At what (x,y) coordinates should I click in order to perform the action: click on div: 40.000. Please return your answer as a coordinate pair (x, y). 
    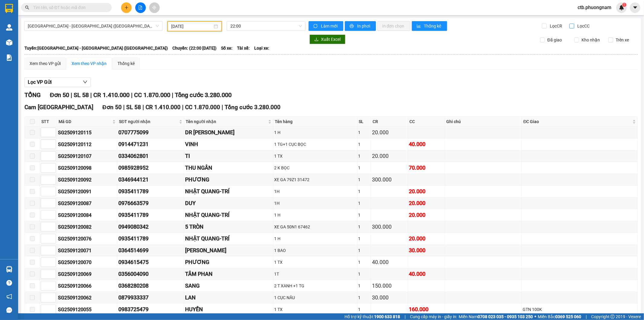
    Looking at the image, I should click on (389, 262).